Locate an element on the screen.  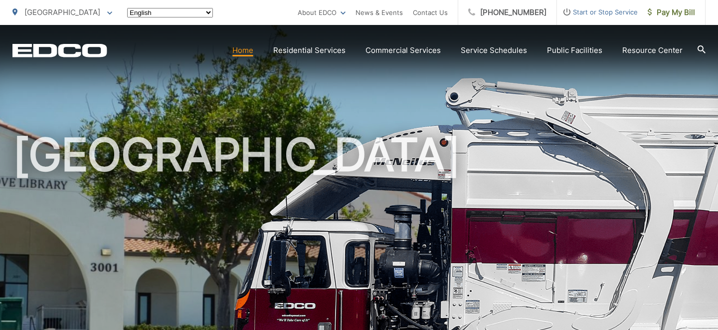
span: Pay My Bill is located at coordinates (671, 12).